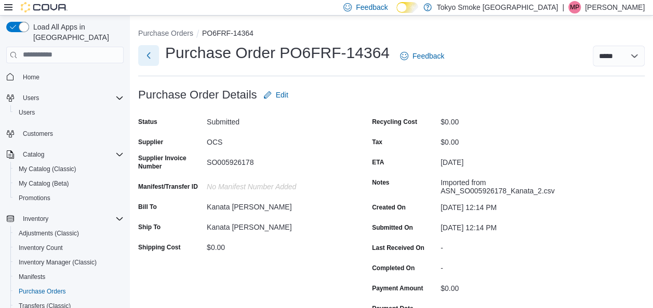 Image resolution: width=653 pixels, height=308 pixels. I want to click on button: Adjustments (Classic), so click(69, 234).